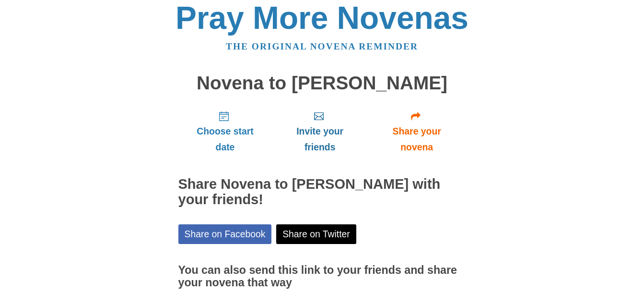 This screenshot has height=294, width=644. What do you see at coordinates (322, 276) in the screenshot?
I see `h3: You can also send this link to your friends and share your novena that way` at bounding box center [322, 276].